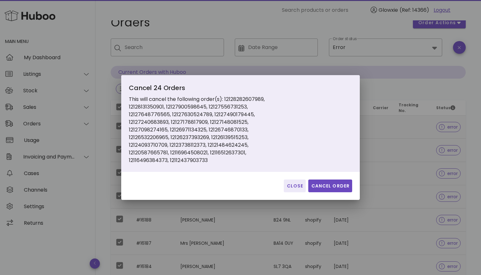  Describe the element at coordinates (330, 186) in the screenshot. I see `span: Cancel Order` at that location.